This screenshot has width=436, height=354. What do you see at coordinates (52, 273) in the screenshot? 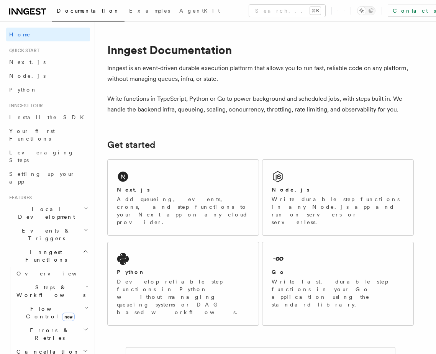
I see `a: Overview` at bounding box center [52, 273].